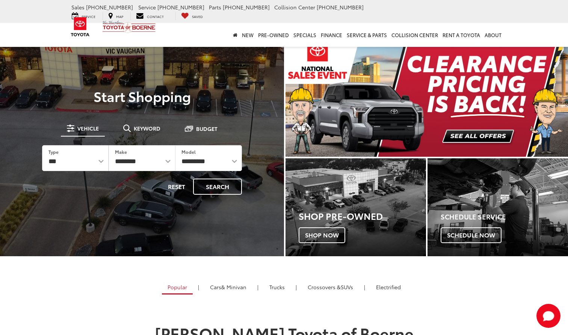 This screenshot has width=568, height=335. What do you see at coordinates (426, 97) in the screenshot?
I see `section: Carousel section with vehicle pictures - may contain disclaimers.` at bounding box center [426, 97].